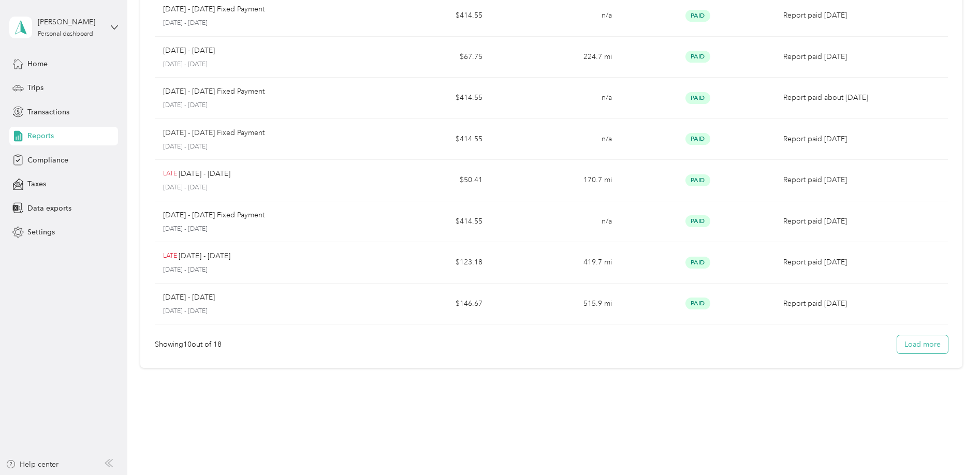 This screenshot has height=475, width=980. What do you see at coordinates (37, 184) in the screenshot?
I see `span: Taxes` at bounding box center [37, 184].